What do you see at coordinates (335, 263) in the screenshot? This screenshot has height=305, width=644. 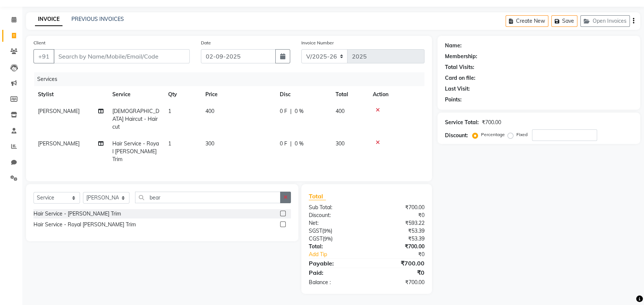 I see `div: Payable:` at bounding box center [335, 263].